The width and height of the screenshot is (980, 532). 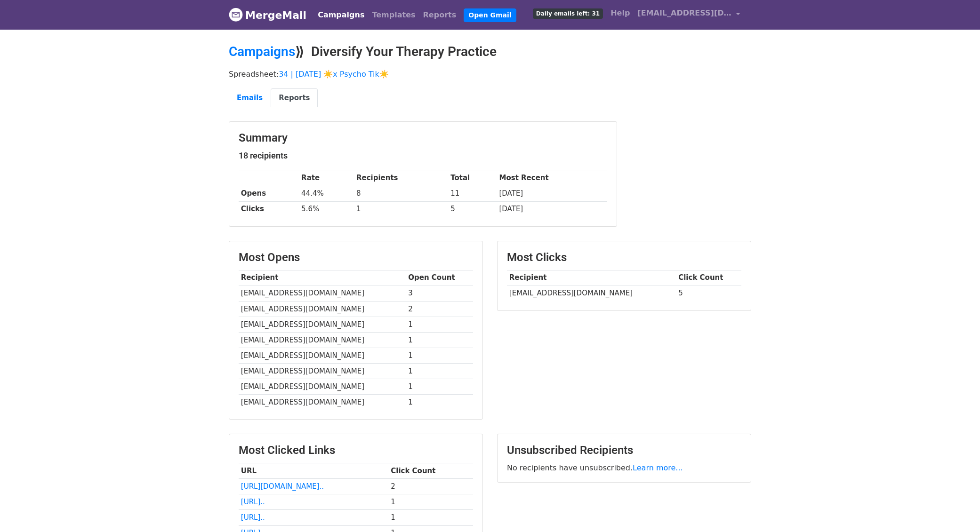 What do you see at coordinates (326, 209) in the screenshot?
I see `td: 5.6%` at bounding box center [326, 209].